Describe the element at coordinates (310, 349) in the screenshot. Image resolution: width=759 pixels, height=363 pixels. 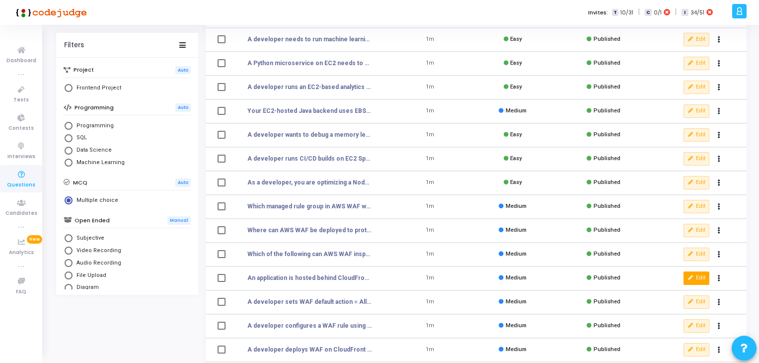
I see `a: A developer deploys WAF on CloudFront with these rules in priority order: Rate-based rule – block...` at that location.